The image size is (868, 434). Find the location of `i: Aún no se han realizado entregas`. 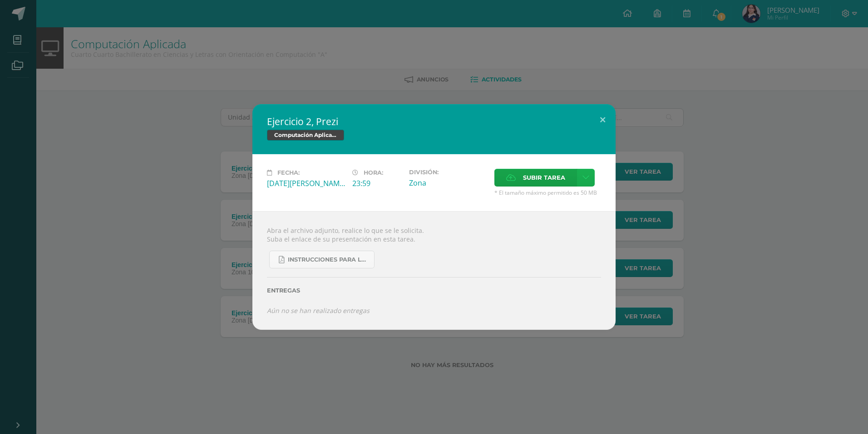

i: Aún no se han realizado entregas is located at coordinates (318, 310).